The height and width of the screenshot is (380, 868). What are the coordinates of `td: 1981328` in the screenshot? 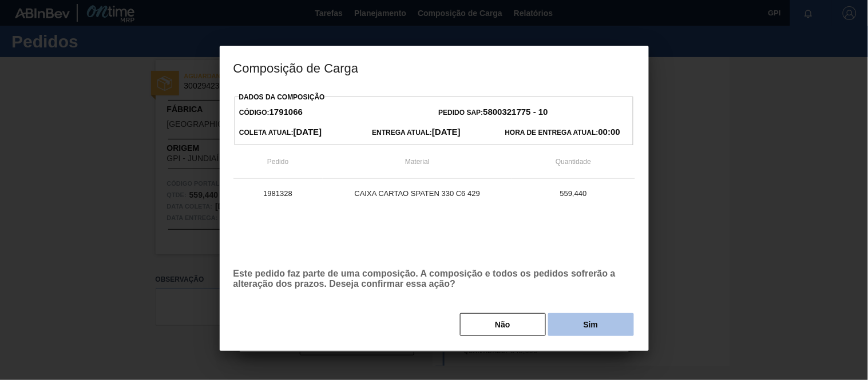 It's located at (278, 193).